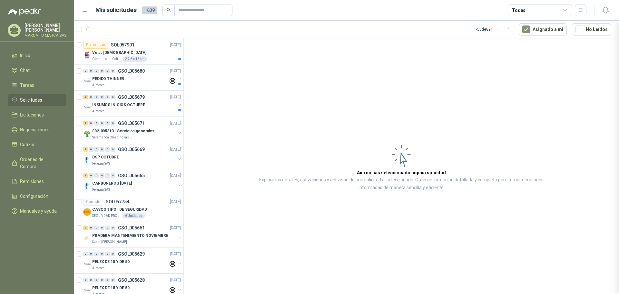 This screenshot has height=294, width=619. Describe the element at coordinates (37, 100) in the screenshot. I see `a: Solicitudes` at that location.